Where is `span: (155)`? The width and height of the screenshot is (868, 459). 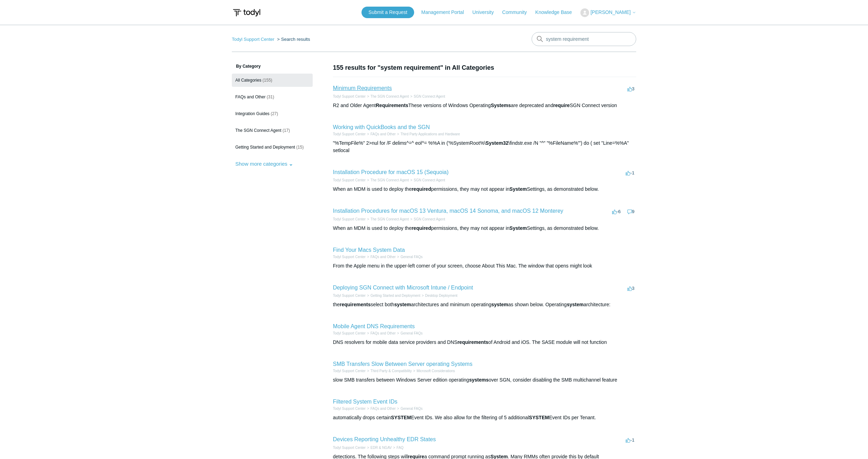
span: (155) is located at coordinates (267, 80).